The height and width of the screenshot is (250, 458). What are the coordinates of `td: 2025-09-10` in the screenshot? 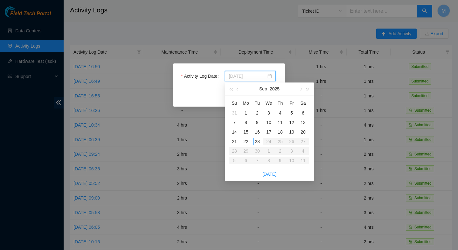 It's located at (269, 123).